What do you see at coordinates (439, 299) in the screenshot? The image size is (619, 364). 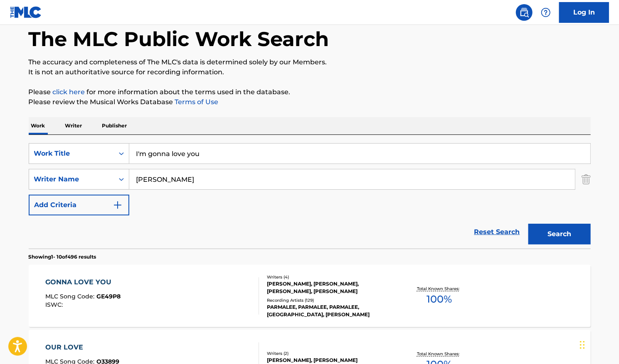 I see `span: 100 %` at bounding box center [439, 299].